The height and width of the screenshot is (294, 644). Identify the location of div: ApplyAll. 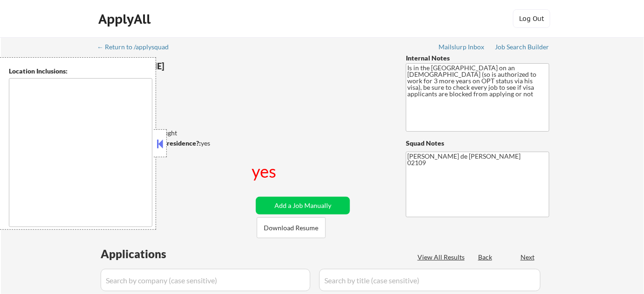
(126, 19).